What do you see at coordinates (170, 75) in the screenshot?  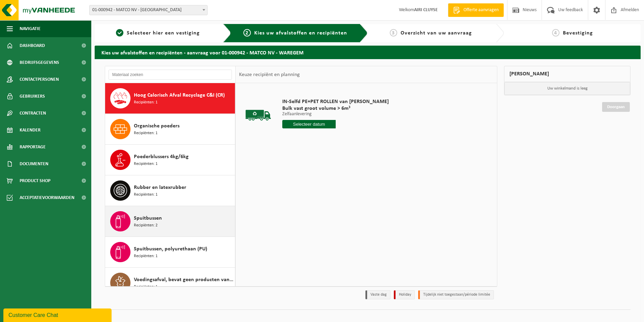 I see `input: Materiaal zoeken` at bounding box center [170, 75].